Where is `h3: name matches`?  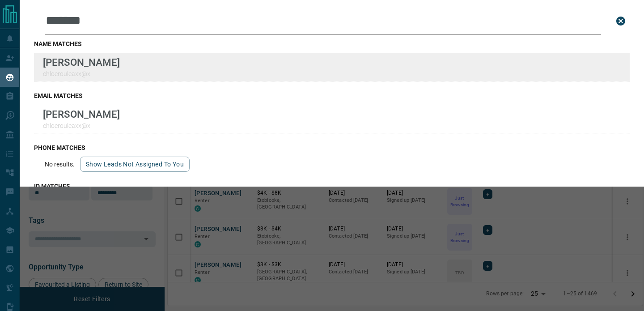
h3: name matches is located at coordinates (332, 44).